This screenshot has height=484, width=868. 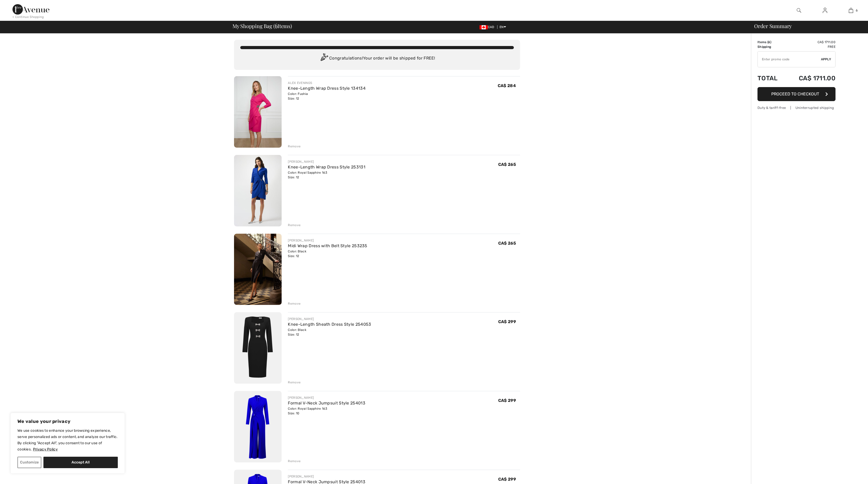 What do you see at coordinates (327, 88) in the screenshot?
I see `a: Knee-Length Wrap Dress Style 134134` at bounding box center [327, 88].